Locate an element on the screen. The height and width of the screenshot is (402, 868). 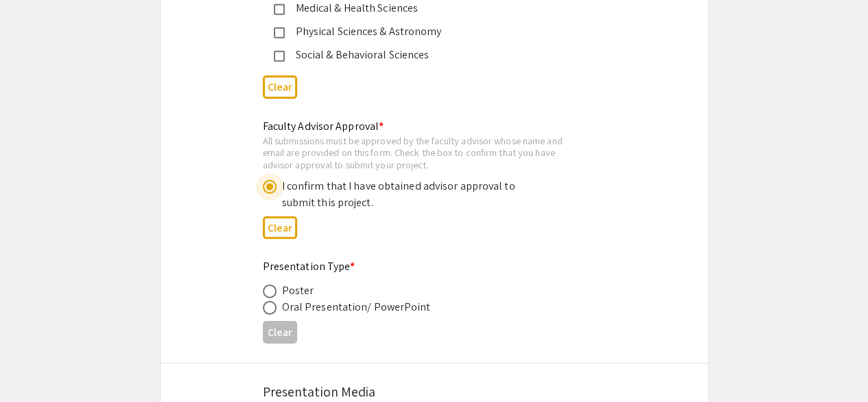
div: Oral Presentation/ PowerPoint is located at coordinates (356, 307).